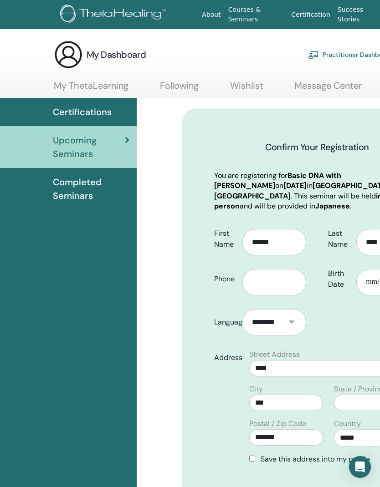 The height and width of the screenshot is (487, 380). Describe the element at coordinates (225, 358) in the screenshot. I see `label: Address` at that location.